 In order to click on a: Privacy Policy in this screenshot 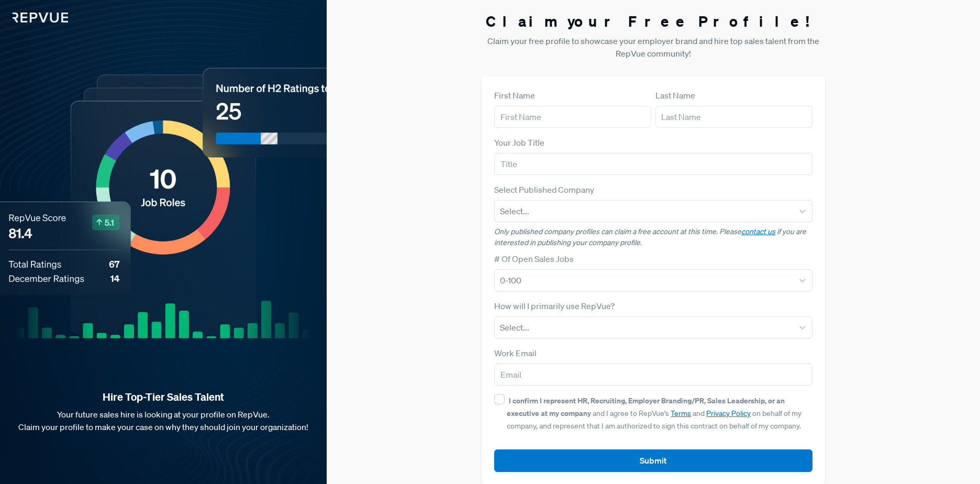, I will do `click(728, 413)`.